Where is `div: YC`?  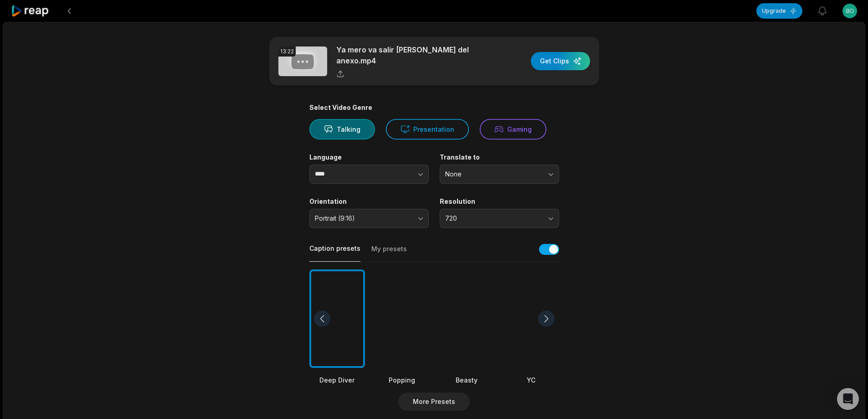 div: YC is located at coordinates (531, 380).